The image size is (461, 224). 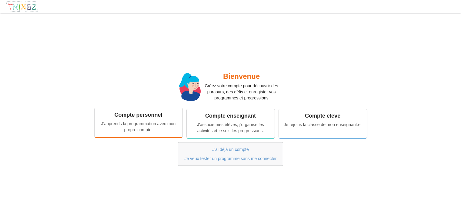 What do you see at coordinates (323, 124) in the screenshot?
I see `div: Je rejoins la classe de mon enseignant.e.` at bounding box center [323, 124].